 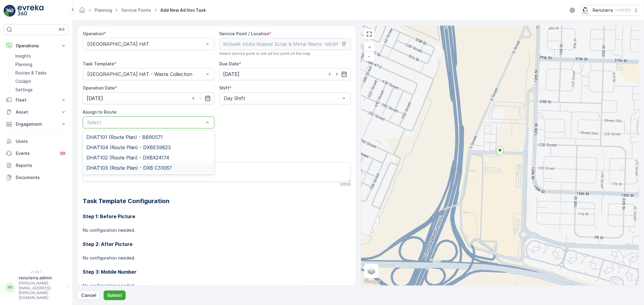 I want to click on a: Settings, so click(x=41, y=90).